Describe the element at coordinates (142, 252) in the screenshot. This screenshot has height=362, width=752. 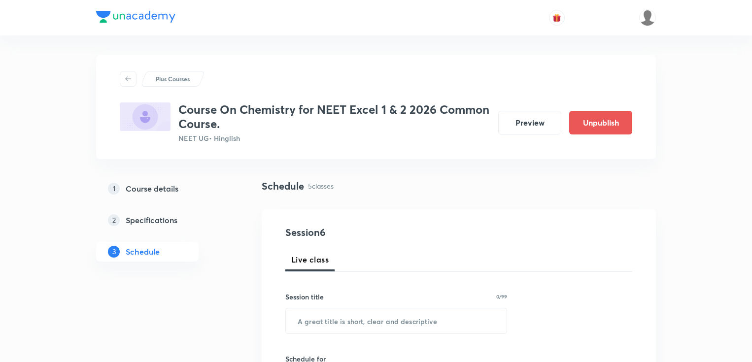
I see `h5: Schedule` at that location.